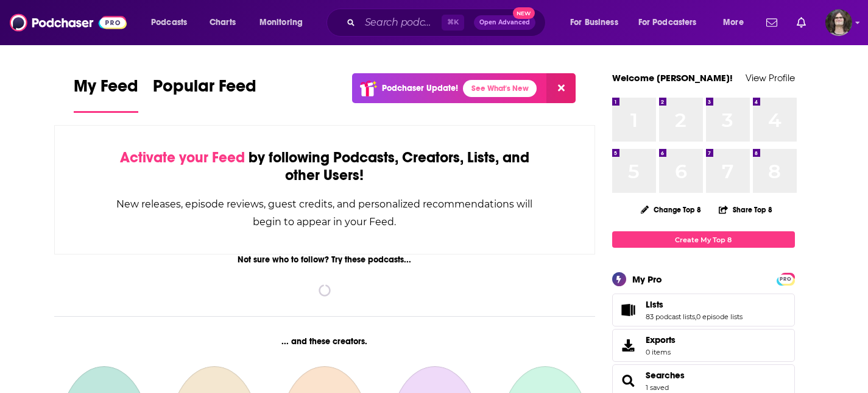  What do you see at coordinates (504, 22) in the screenshot?
I see `button: Open AdvancedNew` at bounding box center [504, 22].